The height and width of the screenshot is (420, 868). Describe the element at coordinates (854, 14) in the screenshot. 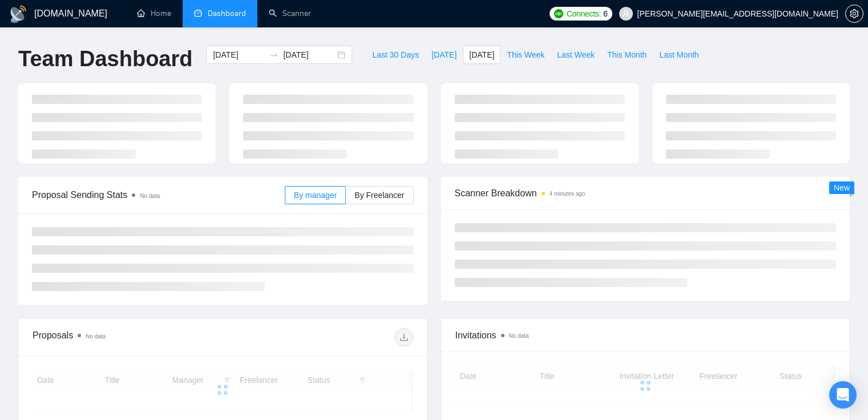

I see `button: setting` at that location.